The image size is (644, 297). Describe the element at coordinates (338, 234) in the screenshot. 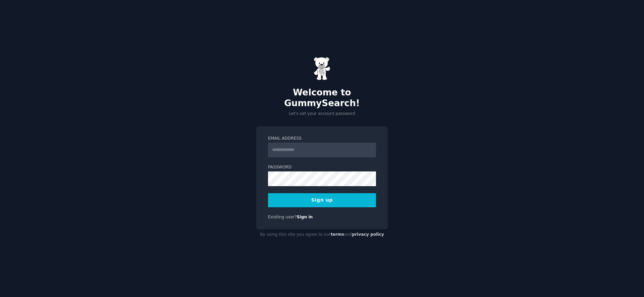

I see `a: terms` at that location.